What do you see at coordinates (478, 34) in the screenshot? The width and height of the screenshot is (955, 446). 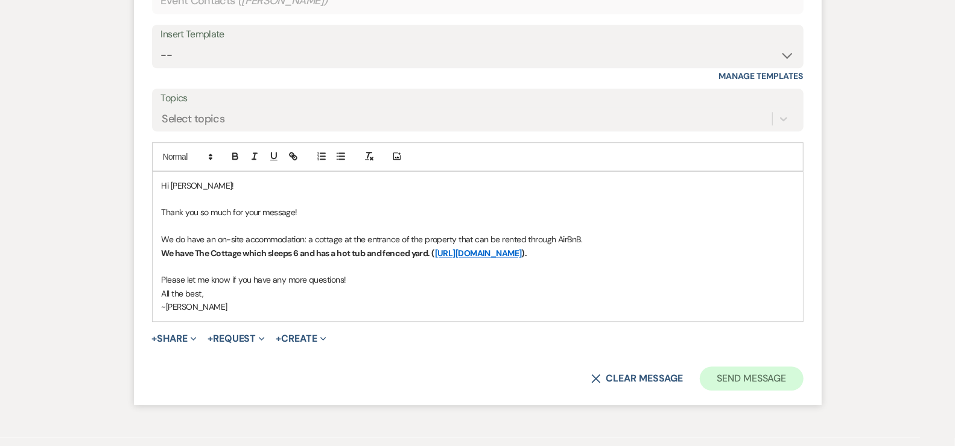 I see `div: Insert Template` at bounding box center [478, 34].